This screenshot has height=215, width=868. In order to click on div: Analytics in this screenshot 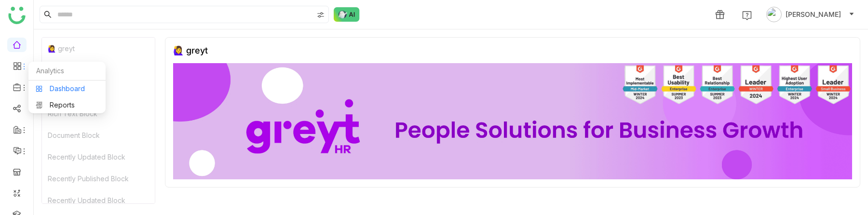, I will do `click(67, 71)`.